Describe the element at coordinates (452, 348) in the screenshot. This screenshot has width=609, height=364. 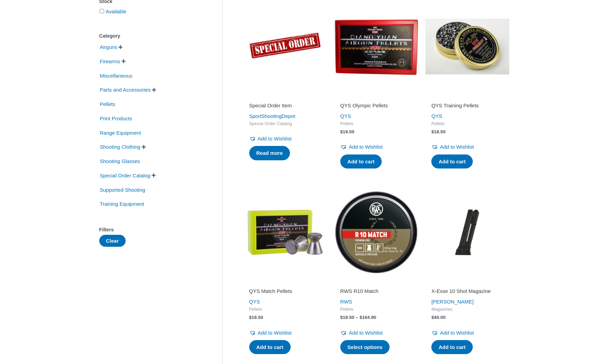
I see `a: Add to cart: “X-Esse 10 Shot Magazine”` at that location.